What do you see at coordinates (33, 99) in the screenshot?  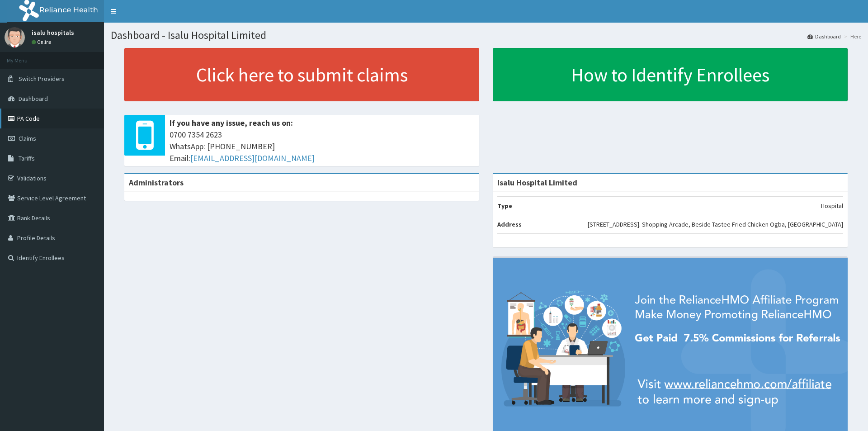 I see `span: Dashboard` at bounding box center [33, 99].